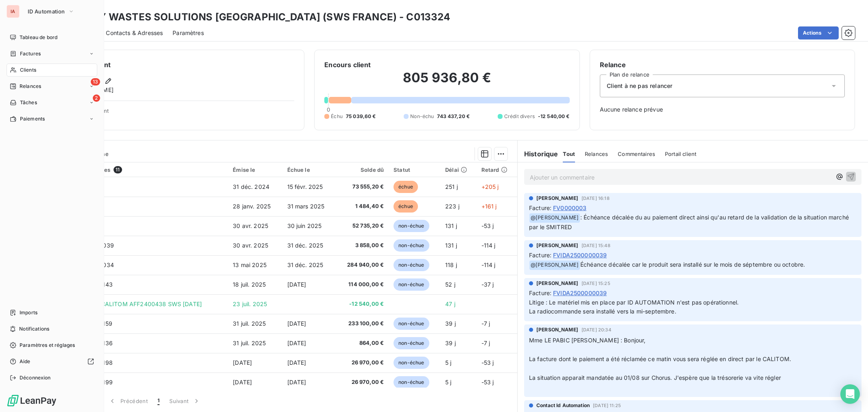  Describe the element at coordinates (362, 382) in the screenshot. I see `span: 26 970,00 €` at that location.